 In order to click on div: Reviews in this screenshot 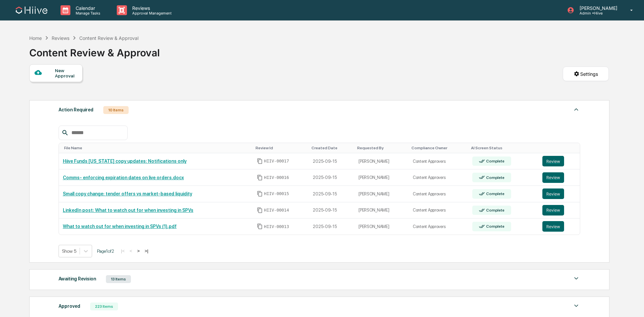, I will do `click(60, 38)`.